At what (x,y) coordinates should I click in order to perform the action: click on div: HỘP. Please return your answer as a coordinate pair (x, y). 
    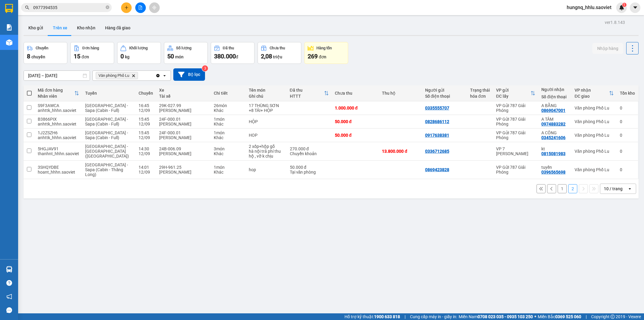
    Looking at the image, I should click on (266, 122).